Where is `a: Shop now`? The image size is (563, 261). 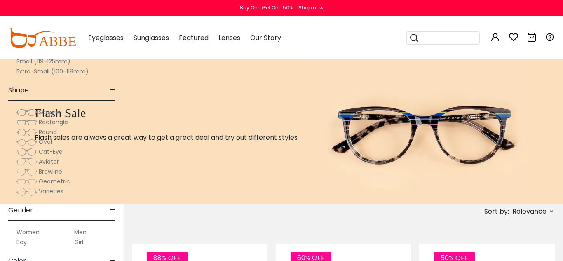
a: Shop now is located at coordinates (309, 7).